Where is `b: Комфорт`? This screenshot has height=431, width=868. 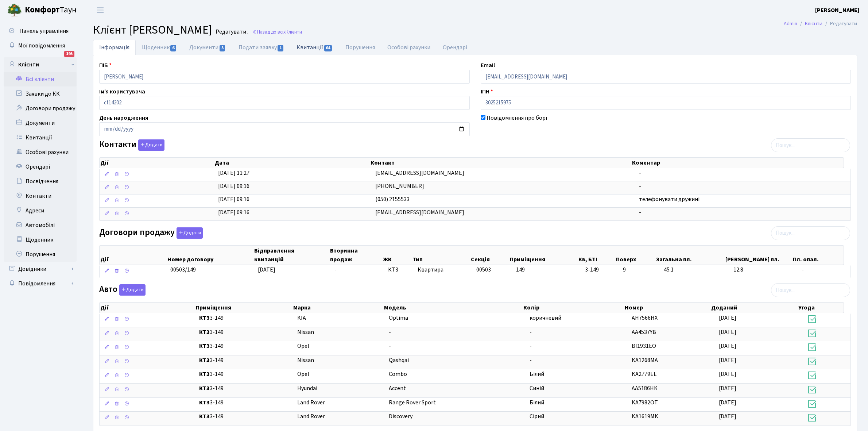
b: Комфорт is located at coordinates (42, 10).